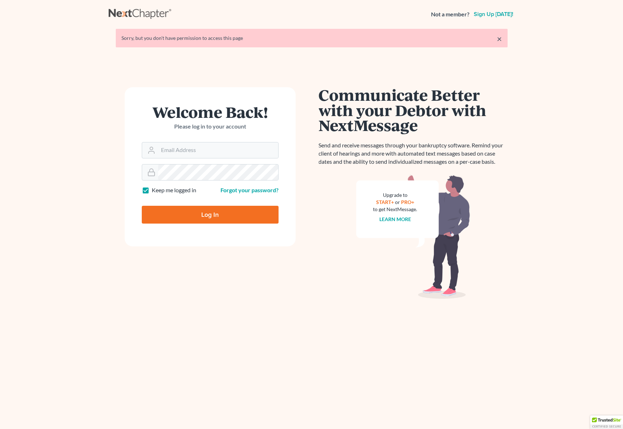 The height and width of the screenshot is (429, 623). I want to click on div: Sorry, but you don't have permission to access this page, so click(312, 38).